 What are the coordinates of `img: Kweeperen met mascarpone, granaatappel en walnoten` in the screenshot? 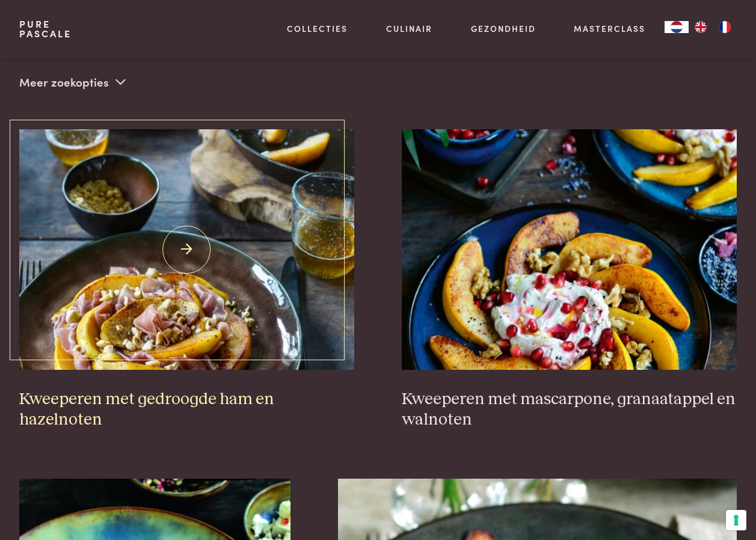 It's located at (569, 249).